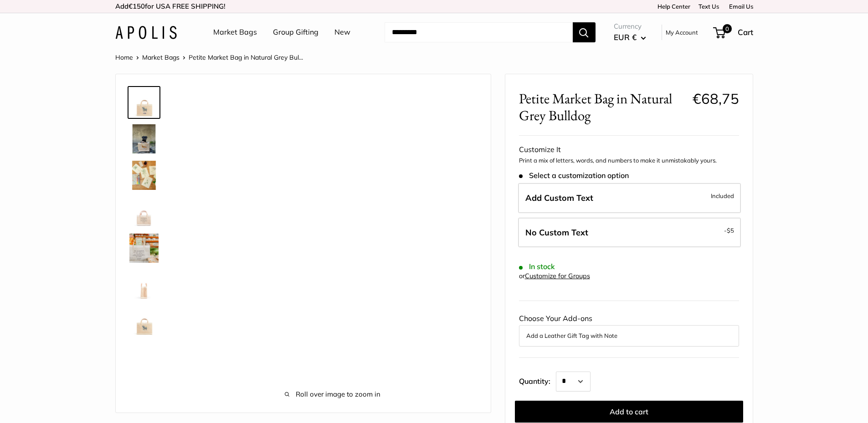 The width and height of the screenshot is (868, 423). I want to click on span: Select a customization option, so click(574, 176).